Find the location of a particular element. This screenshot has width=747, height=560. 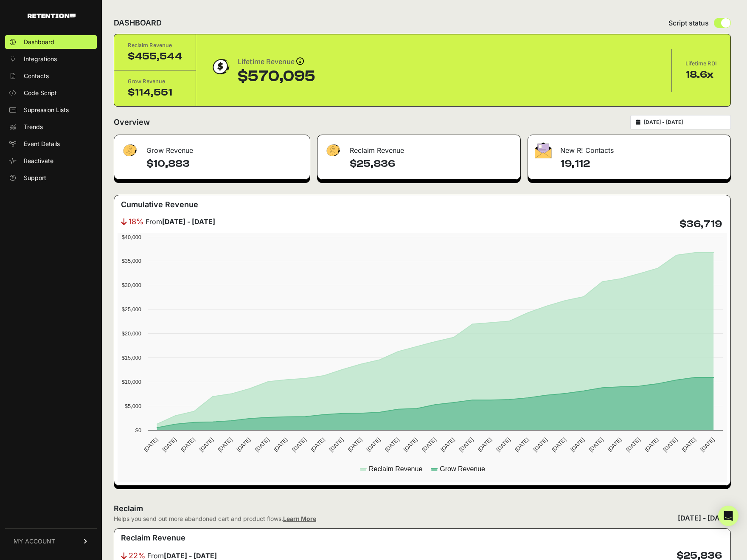

a: Support is located at coordinates (51, 178).